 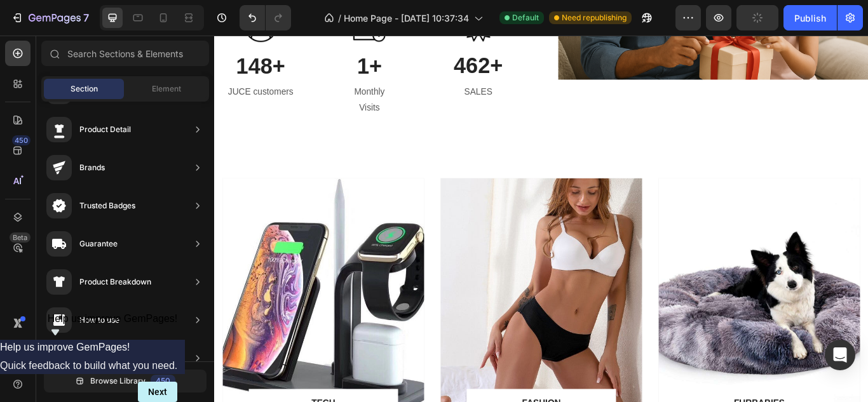 What do you see at coordinates (50, 18) in the screenshot?
I see `button: 7` at bounding box center [50, 18].